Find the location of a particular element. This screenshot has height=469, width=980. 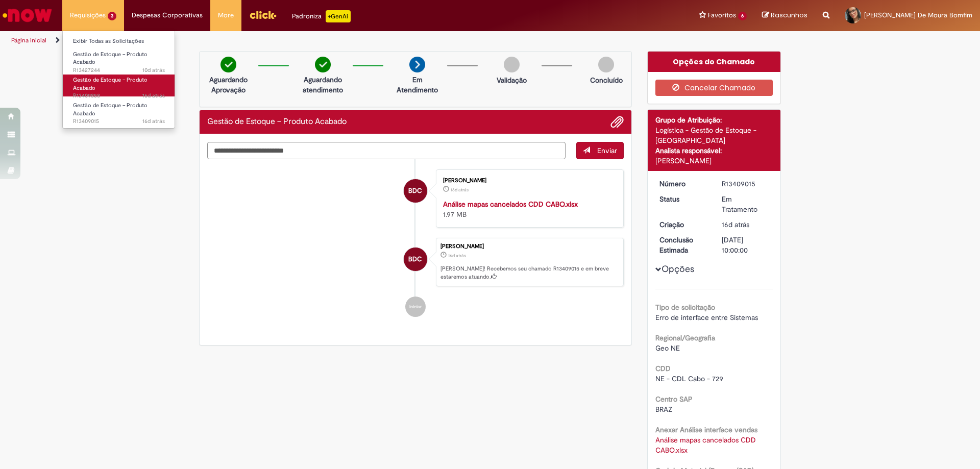

time: 19/08/2025 09:40:48 is located at coordinates (154, 70).